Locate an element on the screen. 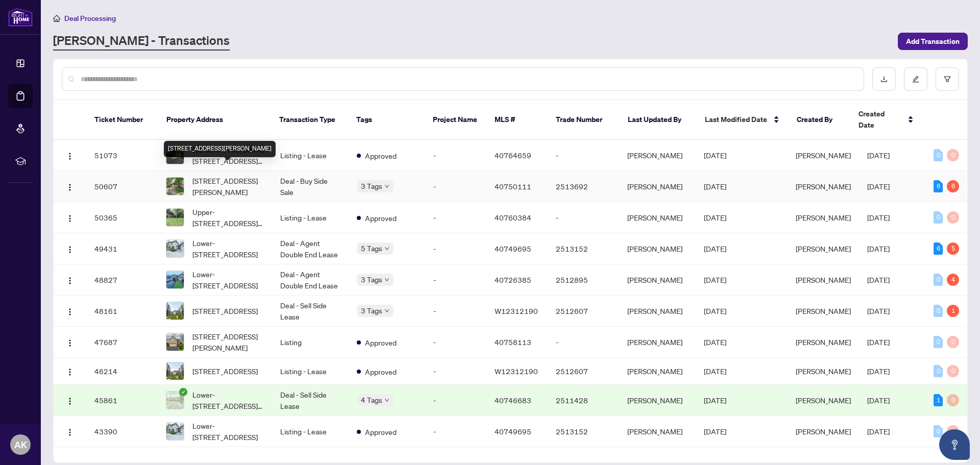  div: 5 is located at coordinates (953, 249).